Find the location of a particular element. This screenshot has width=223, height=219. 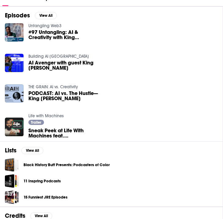

a: THE GRAIN: AI vs. Creativity is located at coordinates (53, 87).